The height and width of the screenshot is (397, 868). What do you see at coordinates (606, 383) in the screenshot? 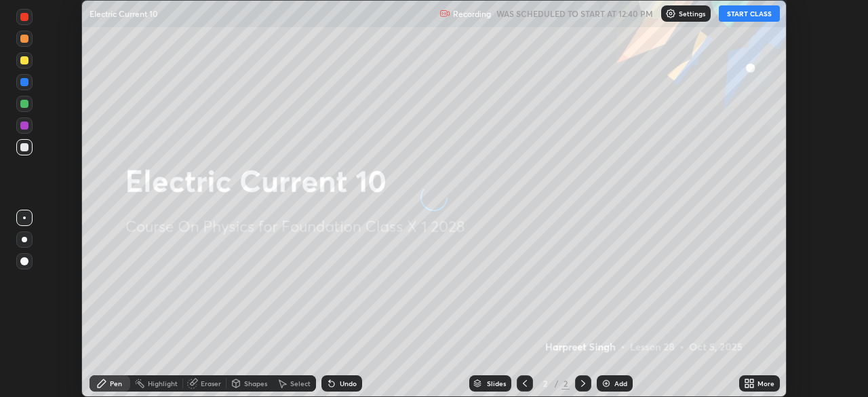
I see `img: add-slide-button` at bounding box center [606, 383].